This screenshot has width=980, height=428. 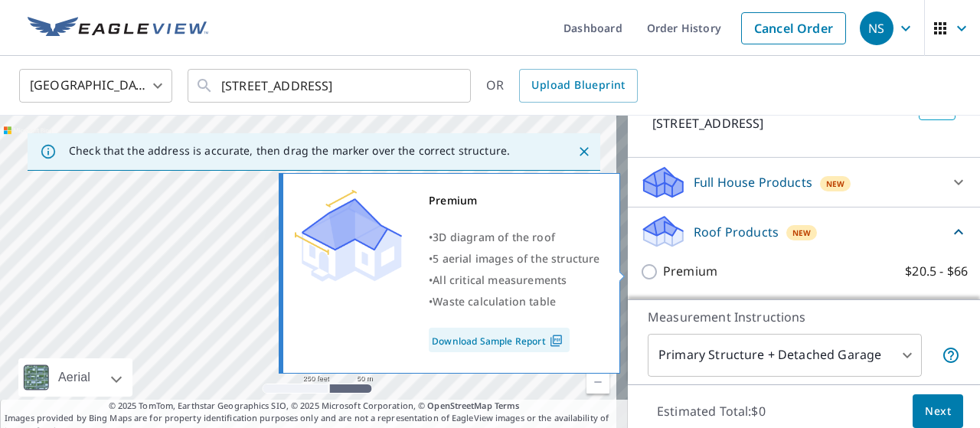 What do you see at coordinates (494, 301) in the screenshot?
I see `span: Waste calculation table` at bounding box center [494, 301].